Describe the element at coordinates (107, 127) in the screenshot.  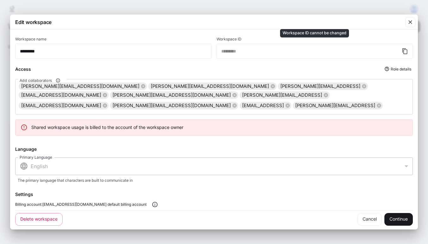
I see `div: Shared workspace usage is billed to the account of the workspace owner` at that location.